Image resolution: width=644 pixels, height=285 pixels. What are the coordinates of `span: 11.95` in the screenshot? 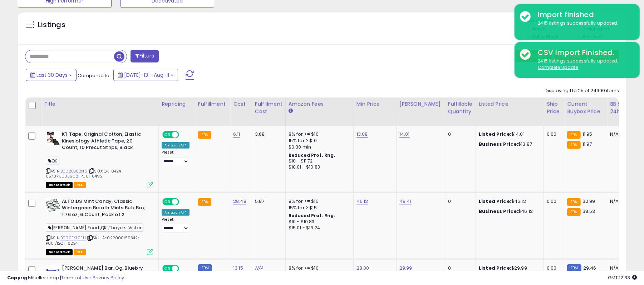 It's located at (587, 134).